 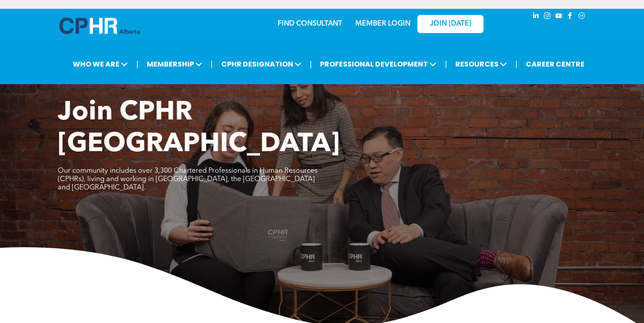 What do you see at coordinates (536, 17) in the screenshot?
I see `a: linkedin` at bounding box center [536, 17].